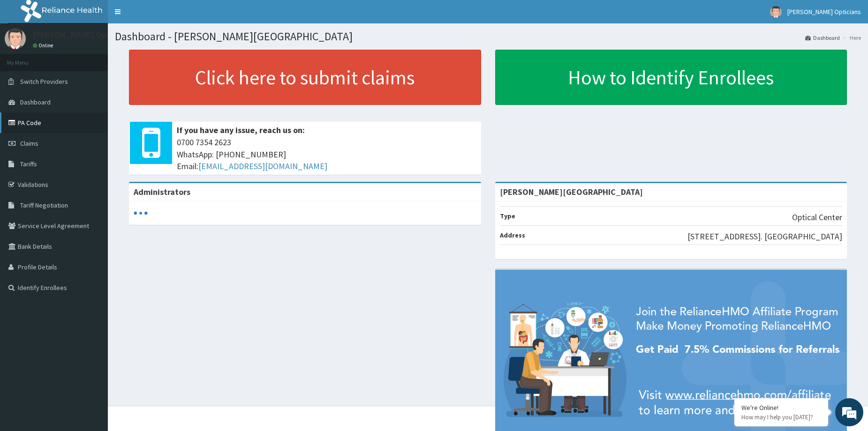 Image resolution: width=868 pixels, height=431 pixels. Describe the element at coordinates (44, 205) in the screenshot. I see `span: Tariff Negotiation` at that location.